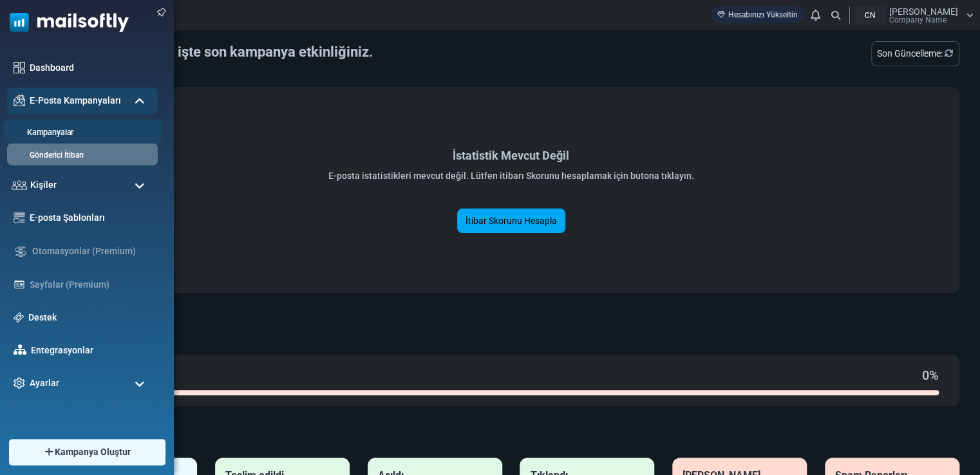 Image resolution: width=980 pixels, height=475 pixels. I want to click on img: landing_pages.svg, so click(19, 284).